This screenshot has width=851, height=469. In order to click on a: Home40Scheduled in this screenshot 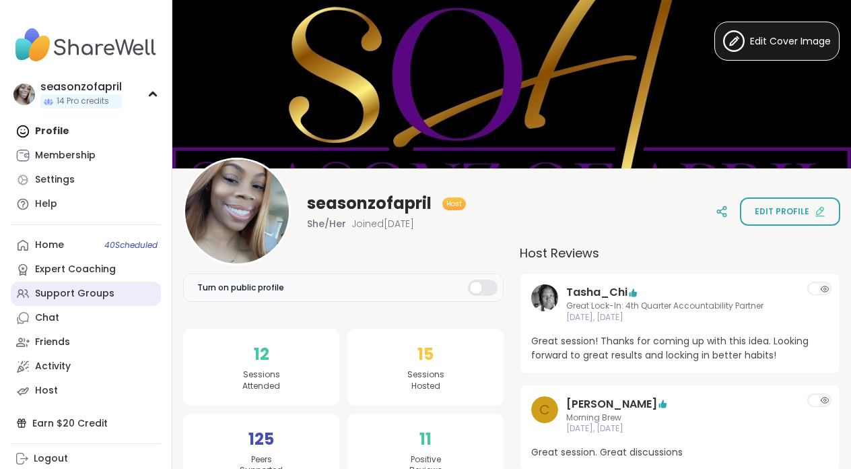, I will do `click(86, 245)`.